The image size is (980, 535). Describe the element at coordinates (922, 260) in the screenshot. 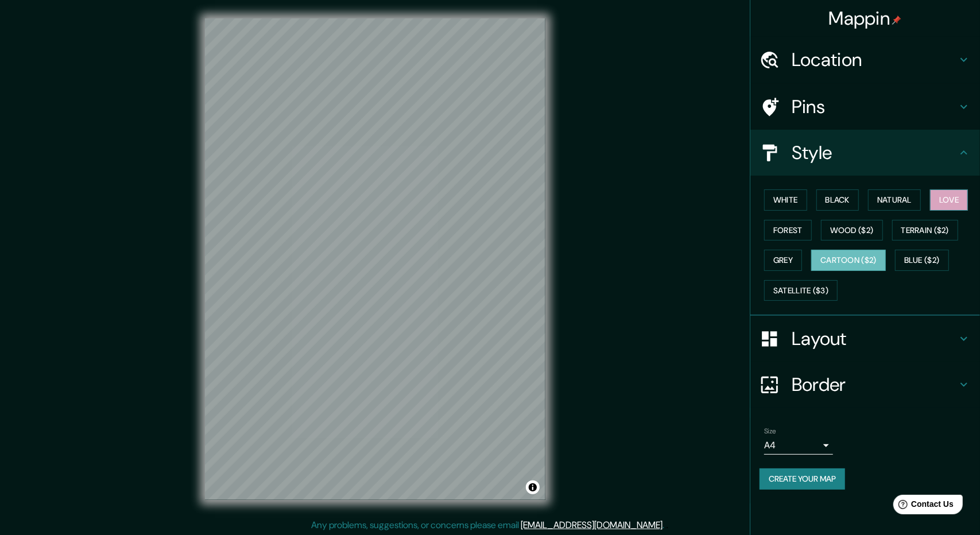

I see `button: Blue ($2)` at that location.